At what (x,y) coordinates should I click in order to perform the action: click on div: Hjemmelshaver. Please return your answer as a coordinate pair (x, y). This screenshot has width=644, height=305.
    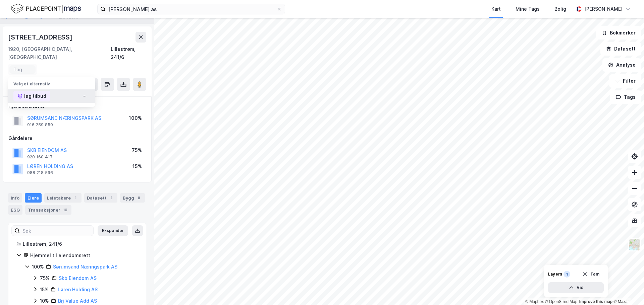
    Looking at the image, I should click on (77, 106).